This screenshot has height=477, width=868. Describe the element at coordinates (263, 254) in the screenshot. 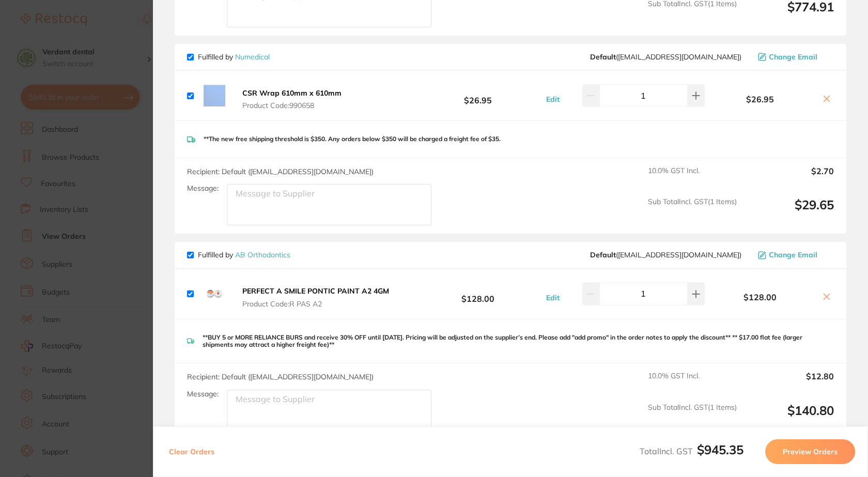

I see `a: AB Orthodontics` at that location.